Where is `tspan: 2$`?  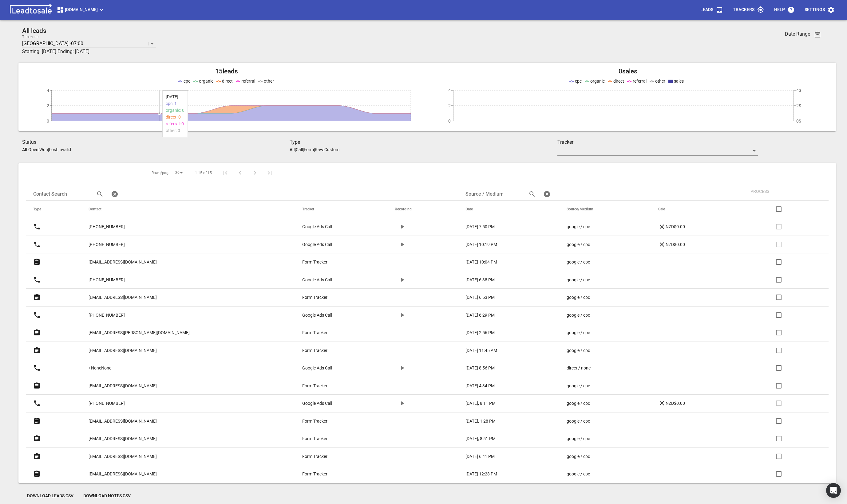
tspan: 2$ is located at coordinates (799, 106).